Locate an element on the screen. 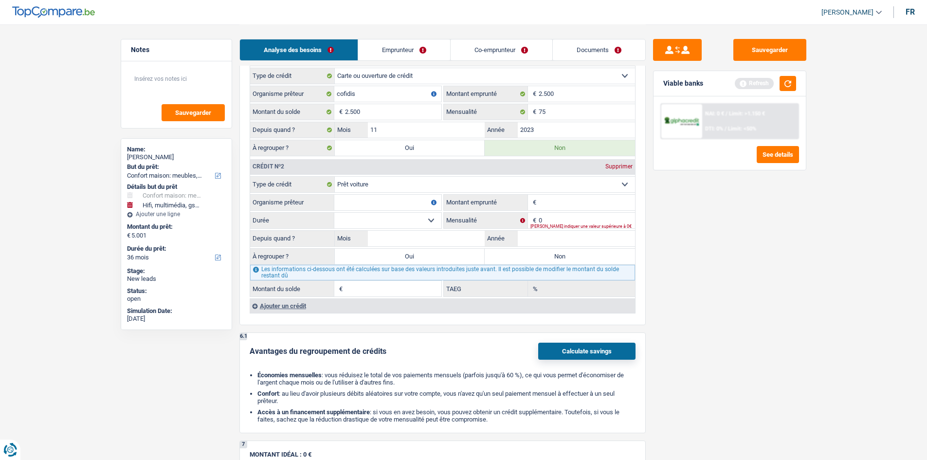  div: Stage: is located at coordinates (176, 271).